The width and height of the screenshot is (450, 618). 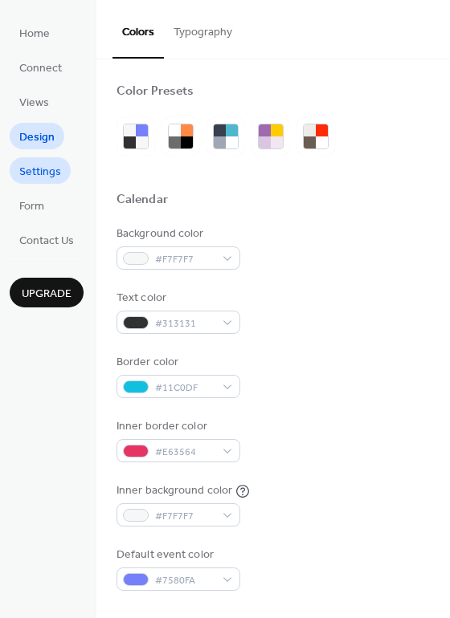 I want to click on span: #E63564, so click(x=185, y=452).